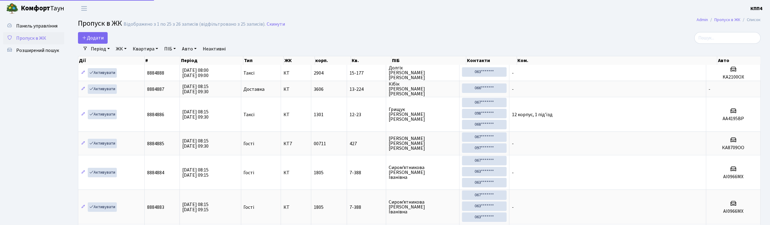 The image size is (770, 225). Describe the element at coordinates (429, 61) in the screenshot. I see `th: ПІБ` at that location.